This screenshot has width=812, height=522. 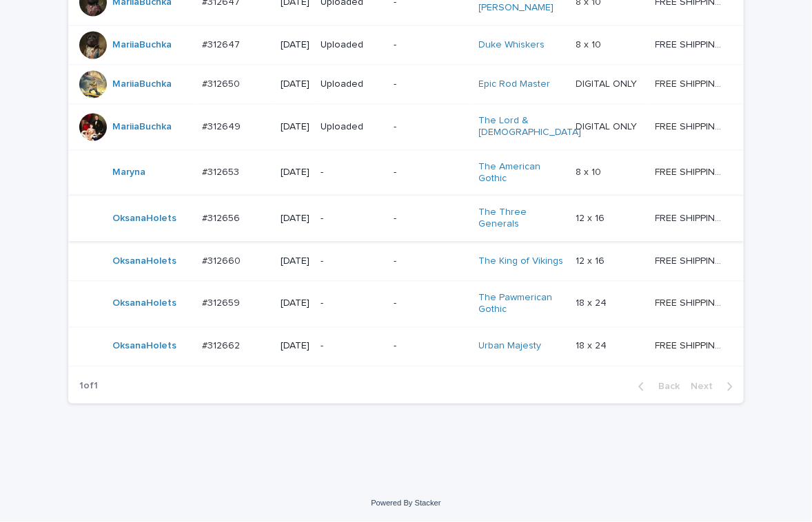 I want to click on p: #312656, so click(x=222, y=217).